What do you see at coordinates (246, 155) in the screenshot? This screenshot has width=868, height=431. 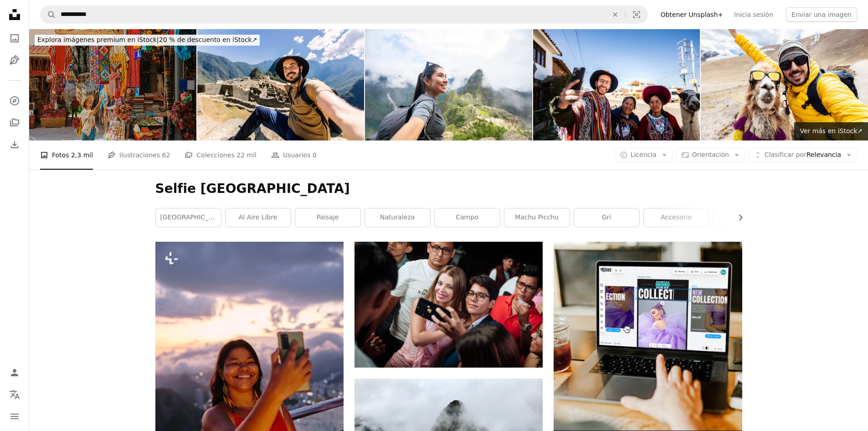 I see `span: 22 mil` at bounding box center [246, 155].